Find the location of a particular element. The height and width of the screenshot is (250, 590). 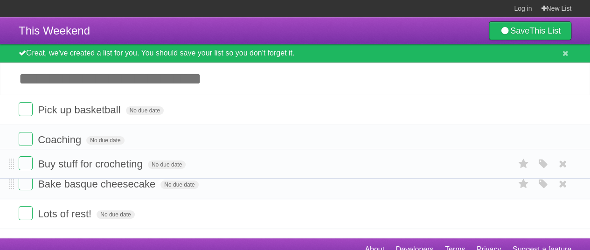

span: This Weekend is located at coordinates (54, 30).